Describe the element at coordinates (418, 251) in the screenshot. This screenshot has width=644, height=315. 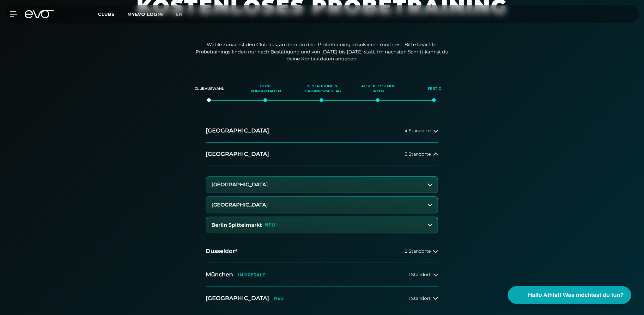
I see `span: 2 Standorte` at that location.